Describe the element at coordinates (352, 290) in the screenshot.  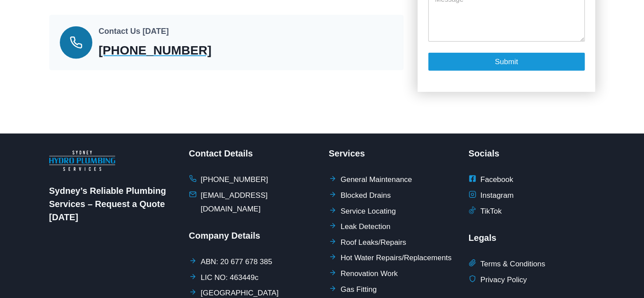
I see `a: Gas Fitting` at that location.